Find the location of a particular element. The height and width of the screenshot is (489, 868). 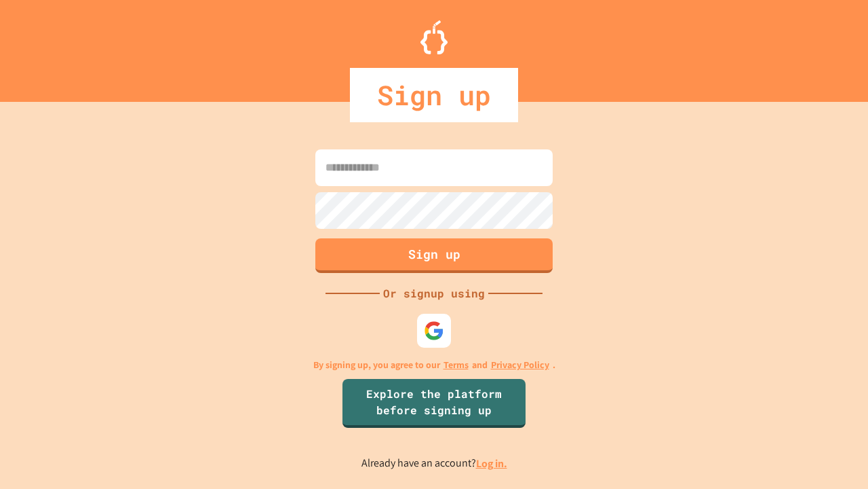

button: Sign up is located at coordinates (434, 256).